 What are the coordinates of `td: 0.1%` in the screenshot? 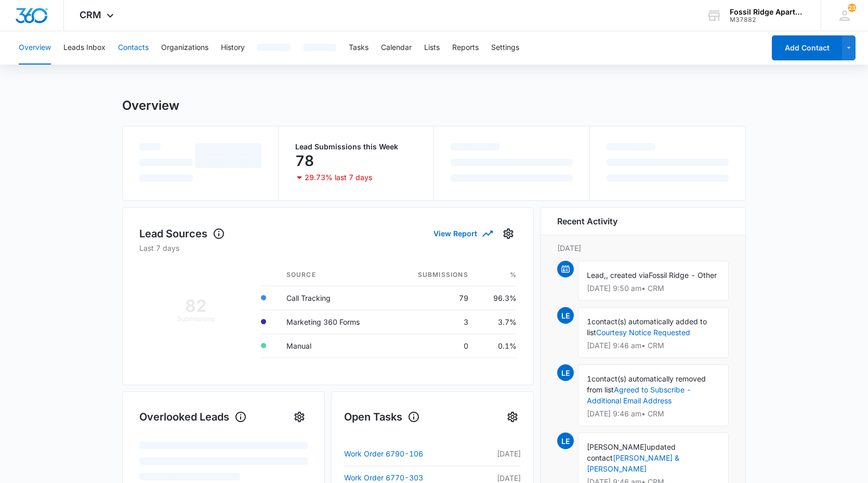 It's located at (496, 345).